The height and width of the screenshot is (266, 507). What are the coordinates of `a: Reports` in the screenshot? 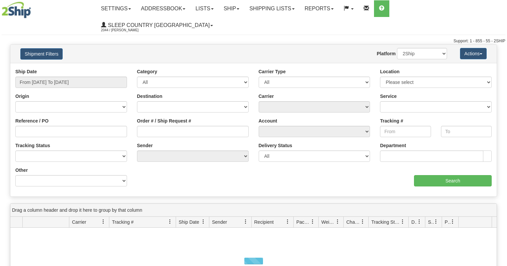 It's located at (319, 9).